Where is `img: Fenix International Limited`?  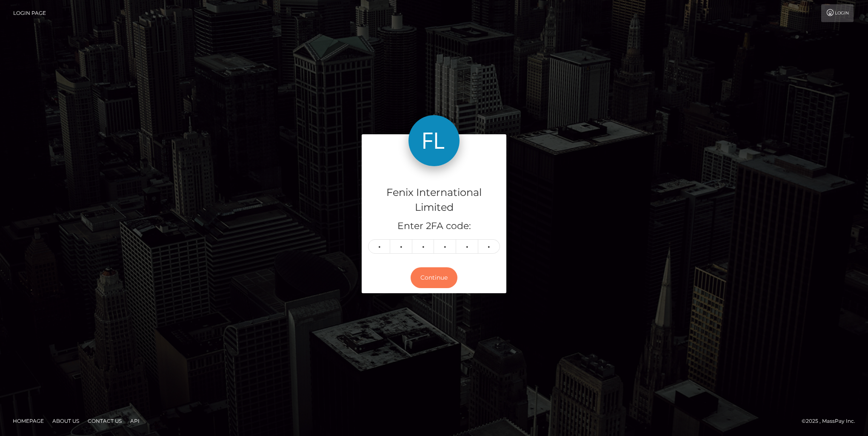 img: Fenix International Limited is located at coordinates (434, 141).